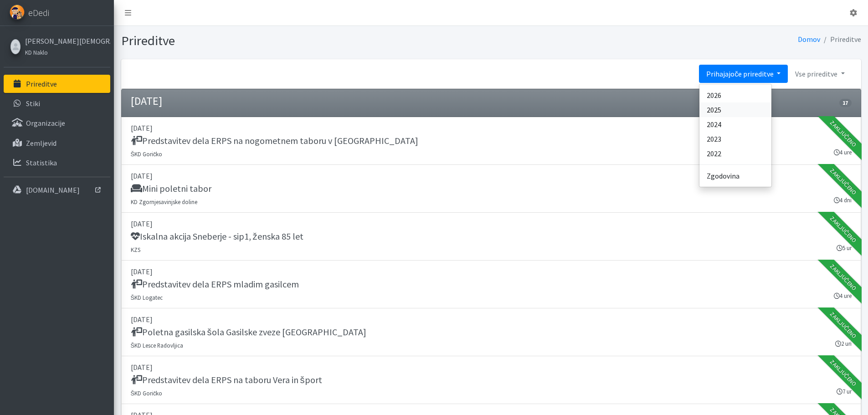 The height and width of the screenshot is (415, 868). Describe the element at coordinates (136, 249) in the screenshot. I see `small: KZS` at that location.